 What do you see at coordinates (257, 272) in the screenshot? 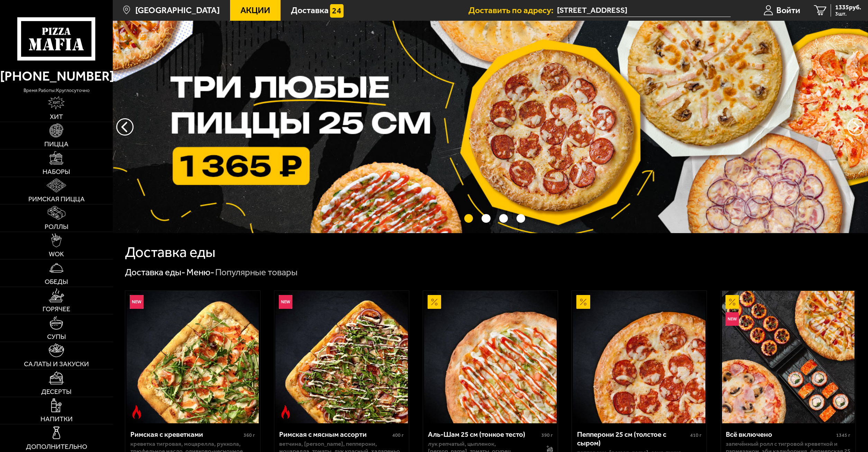
I see `div: Популярные товары` at bounding box center [257, 272].